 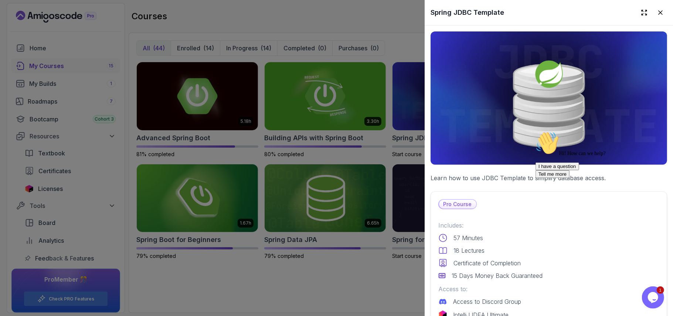 I want to click on h2: Spring JDBC Template, so click(x=467, y=13).